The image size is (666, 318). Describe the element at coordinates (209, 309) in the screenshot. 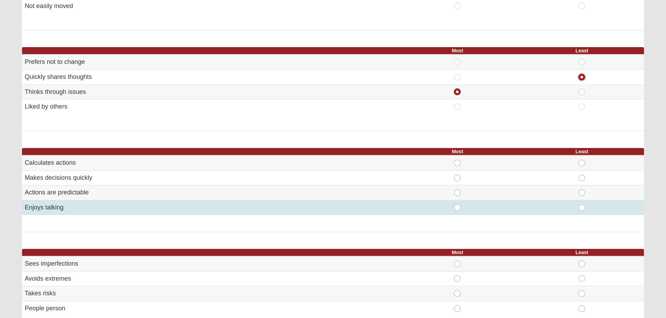

I see `td: People person` at that location.